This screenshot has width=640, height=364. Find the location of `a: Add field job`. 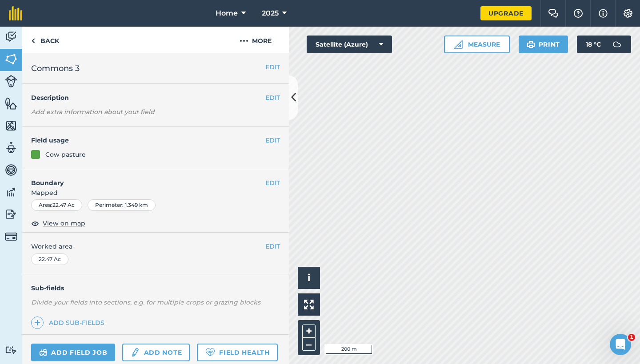

a: Add field job is located at coordinates (73, 353).